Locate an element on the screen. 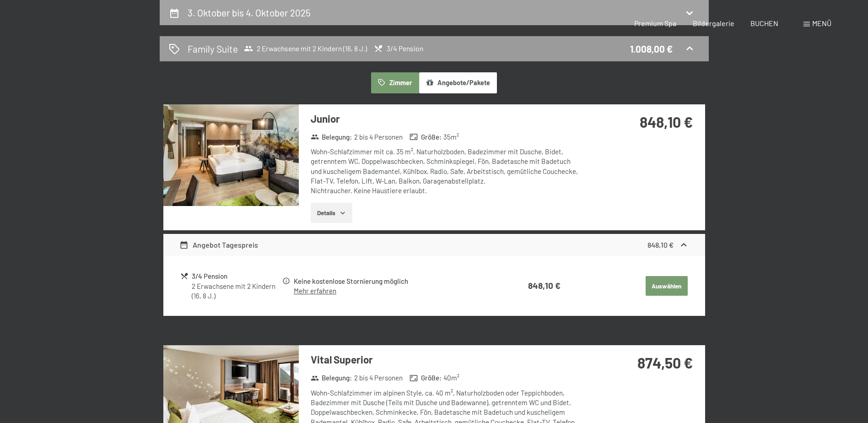 This screenshot has height=423, width=868. h3: Junior is located at coordinates (447, 118).